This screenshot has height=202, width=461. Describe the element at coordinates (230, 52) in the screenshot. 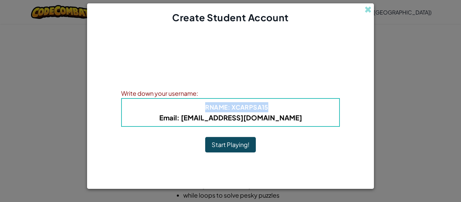

I see `h4: Account Created!` at that location.